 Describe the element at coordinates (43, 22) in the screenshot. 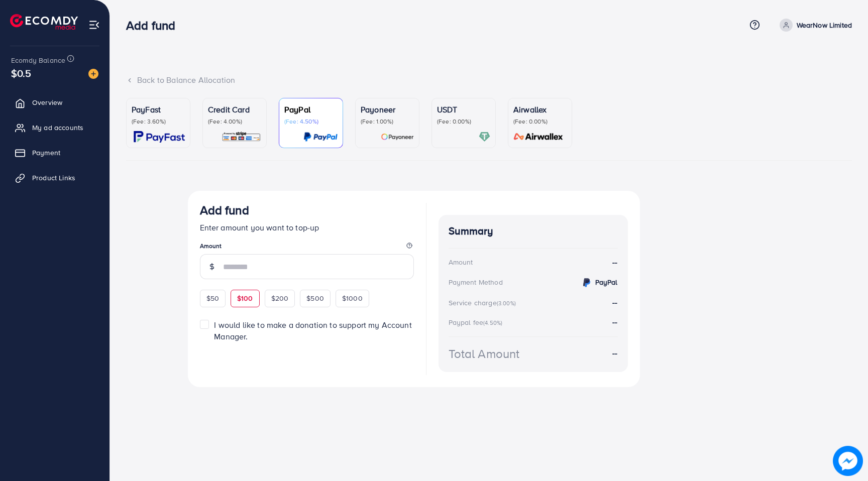

I see `a: logo` at that location.